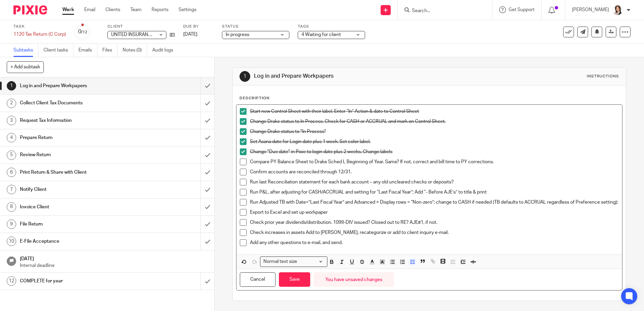 The image size is (644, 311). I want to click on h1: COMPLETE for year, so click(78, 281).